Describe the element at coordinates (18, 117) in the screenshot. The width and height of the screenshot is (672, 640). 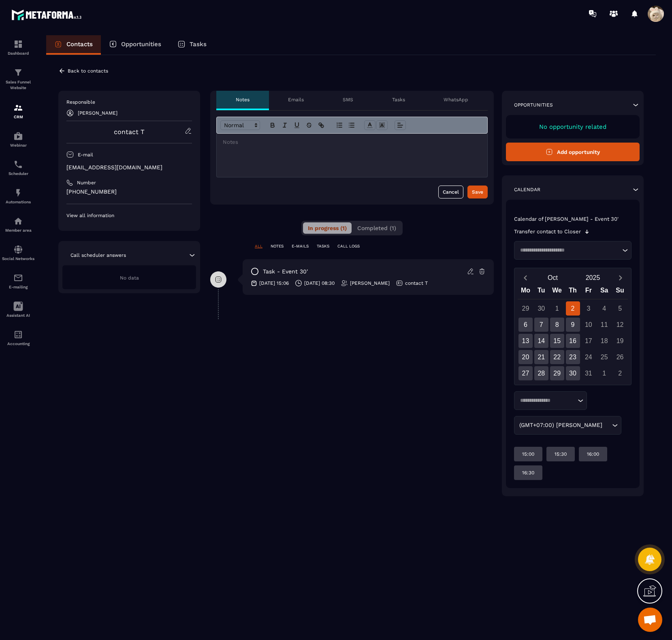
I see `p: CRM` at that location.